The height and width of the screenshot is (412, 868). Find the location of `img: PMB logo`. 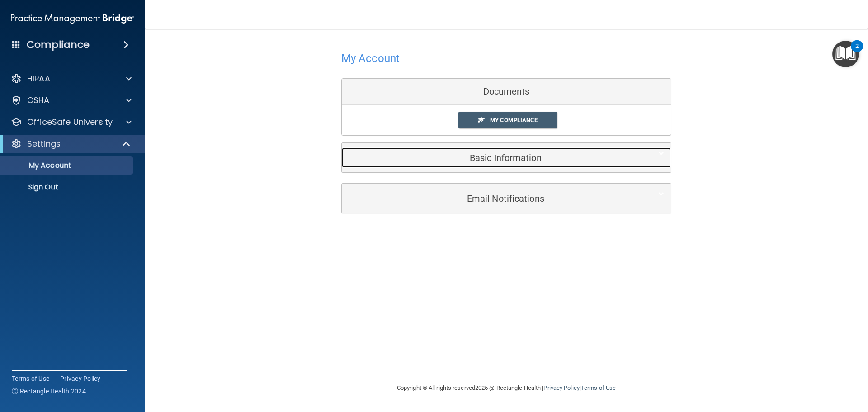

img: PMB logo is located at coordinates (72, 18).